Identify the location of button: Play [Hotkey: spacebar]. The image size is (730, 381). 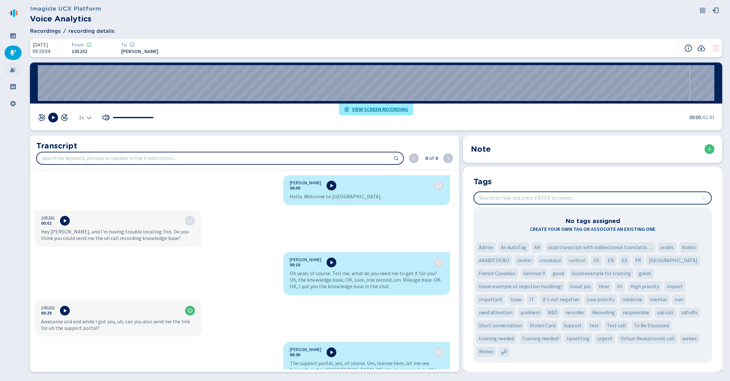
(53, 118).